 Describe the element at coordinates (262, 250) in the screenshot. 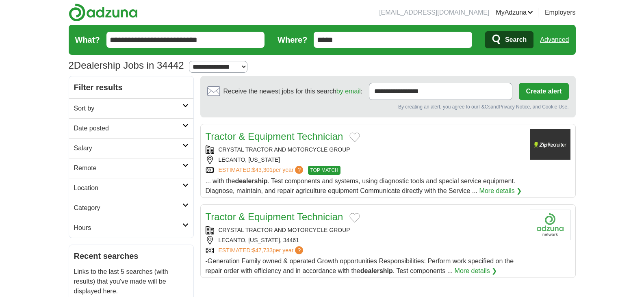

I see `a: ESTIMATED:$47,733per year?` at that location.